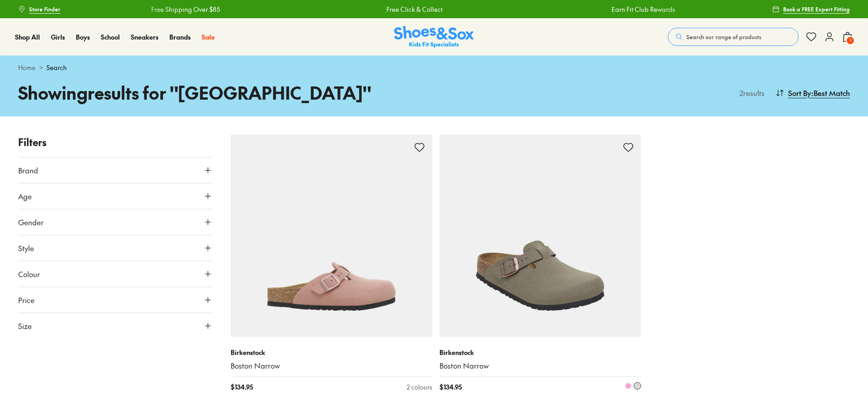 This screenshot has height=400, width=868. I want to click on img: SNS_Logo_Responsive.svg, so click(434, 37).